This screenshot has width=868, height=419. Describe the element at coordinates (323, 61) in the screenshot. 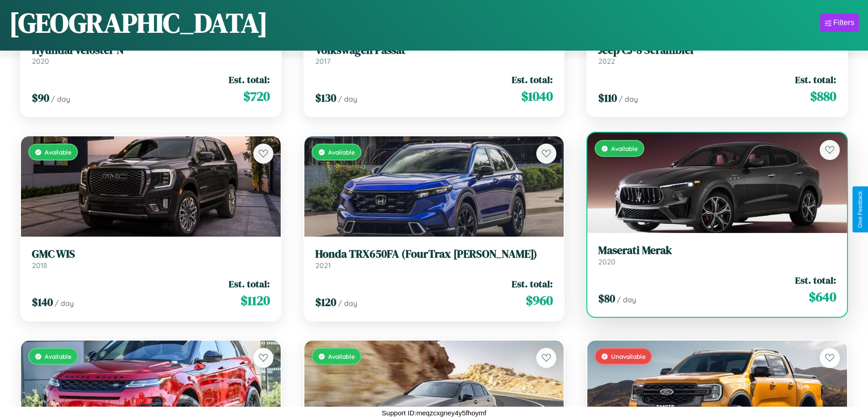

I see `span: 2017` at that location.